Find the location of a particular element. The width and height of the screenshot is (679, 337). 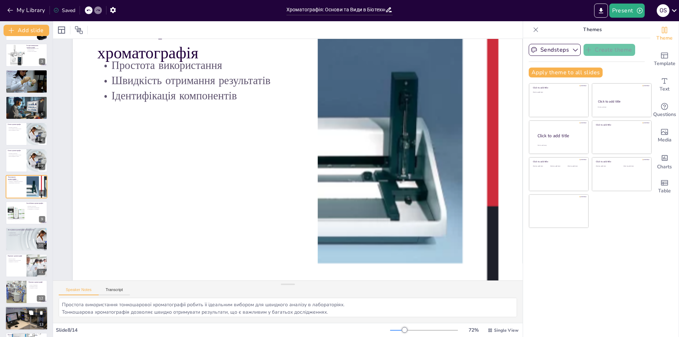

p: Рідинна хроматографія is located at coordinates (27, 98).